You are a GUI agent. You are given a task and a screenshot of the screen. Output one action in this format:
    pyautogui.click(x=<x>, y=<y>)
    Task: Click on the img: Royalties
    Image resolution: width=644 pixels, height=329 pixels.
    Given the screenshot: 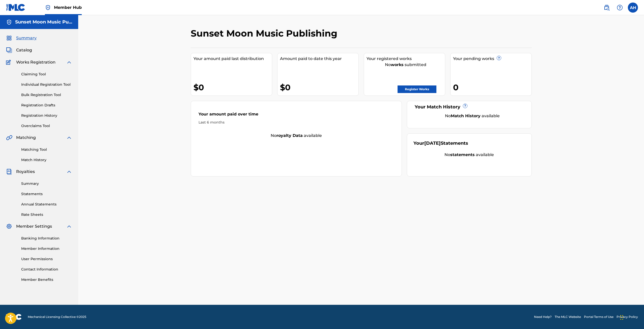 What is the action you would take?
    pyautogui.click(x=9, y=171)
    